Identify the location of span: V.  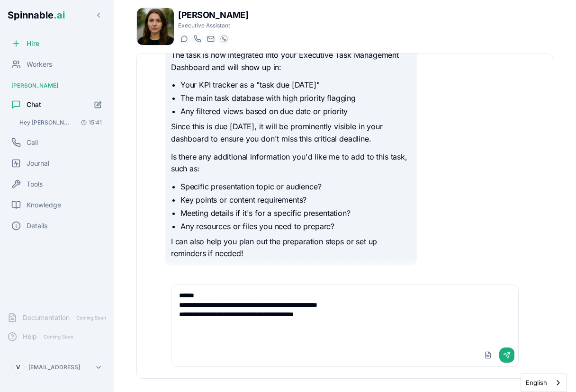
(18, 367).